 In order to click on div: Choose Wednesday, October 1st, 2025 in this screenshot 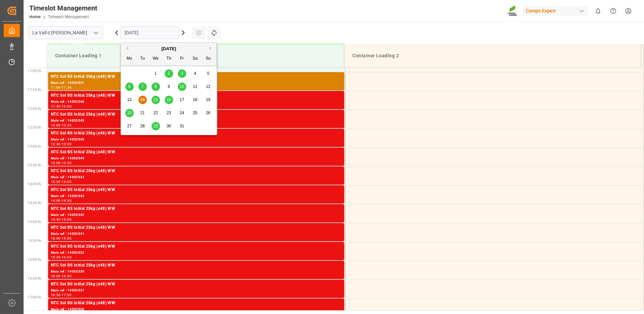, I will do `click(155, 73)`.